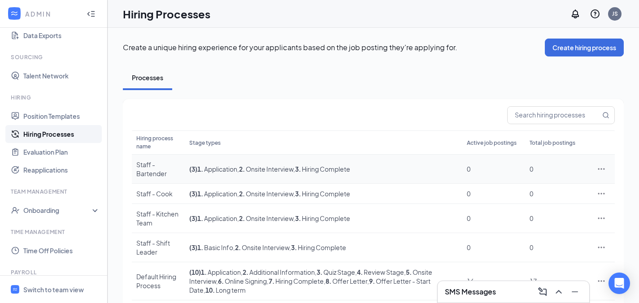 The width and height of the screenshot is (639, 303). I want to click on a: Hiring Processes, so click(61, 134).